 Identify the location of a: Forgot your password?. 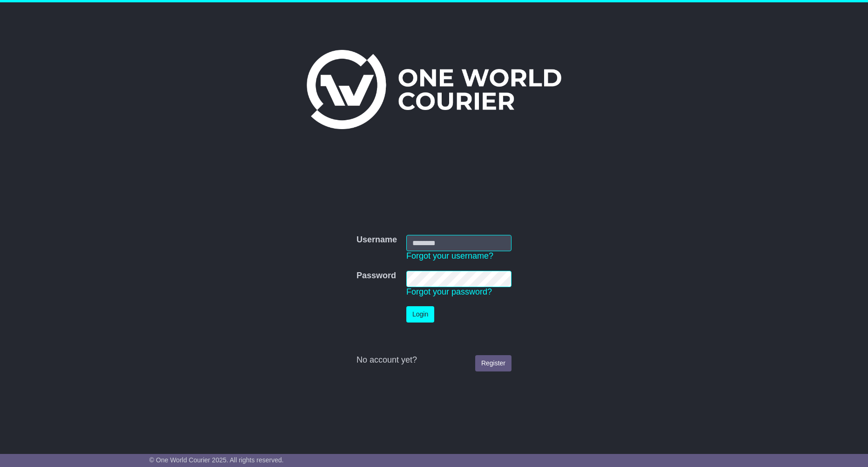
(449, 292).